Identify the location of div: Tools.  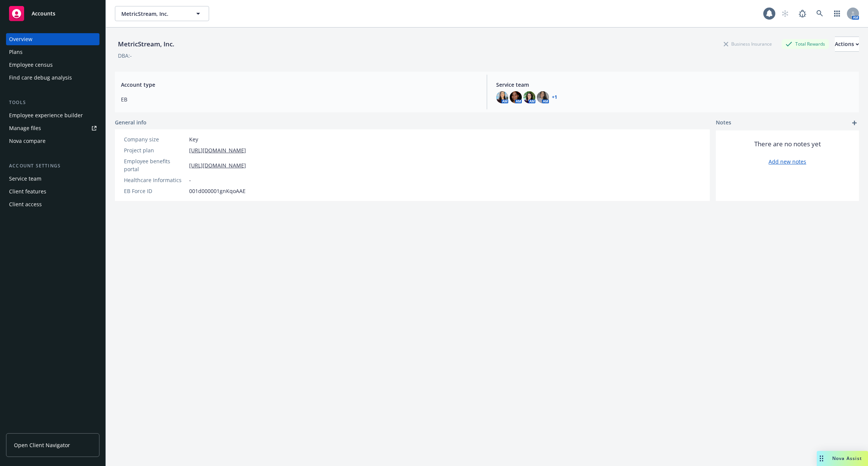
(52, 103).